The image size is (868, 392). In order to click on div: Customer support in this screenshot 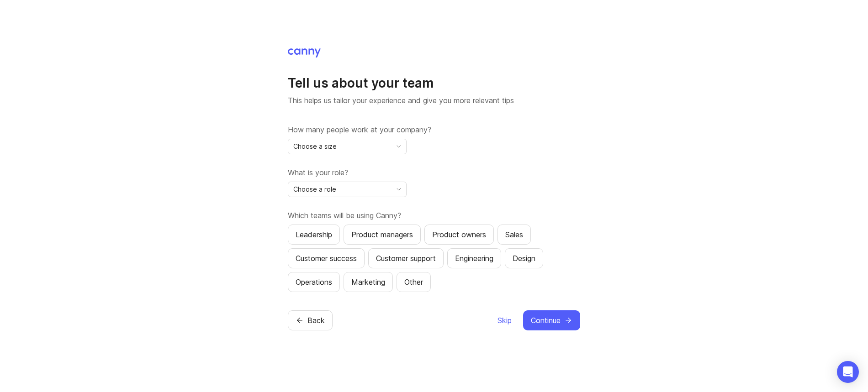, I will do `click(406, 258)`.